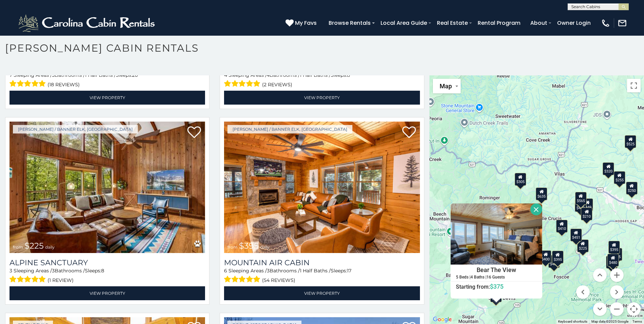 The height and width of the screenshot is (324, 644). I want to click on div: $255, so click(620, 178).